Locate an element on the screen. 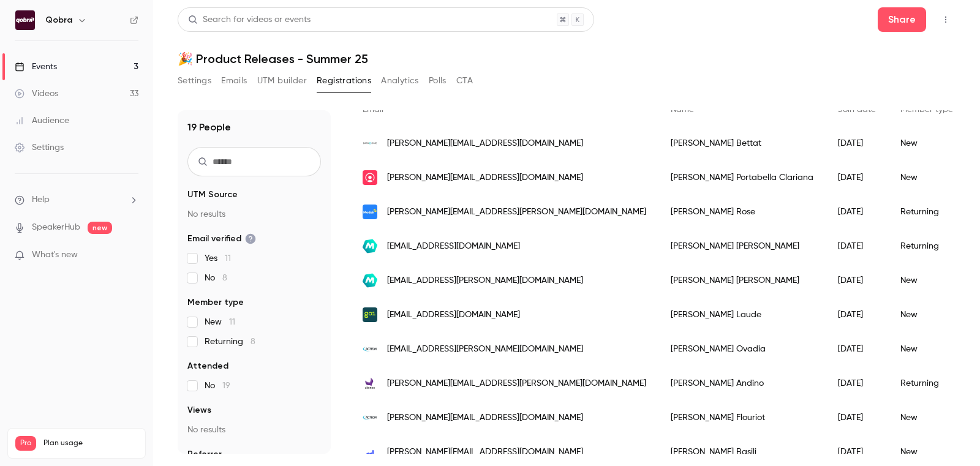 The height and width of the screenshot is (466, 980). span: Referrer is located at coordinates (205, 454).